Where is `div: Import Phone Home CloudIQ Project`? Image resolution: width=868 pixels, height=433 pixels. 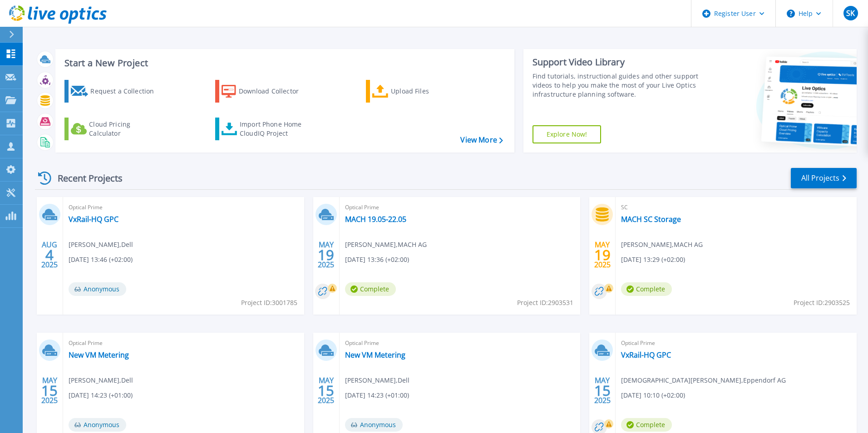 div: Import Phone Home CloudIQ Project is located at coordinates (275, 129).